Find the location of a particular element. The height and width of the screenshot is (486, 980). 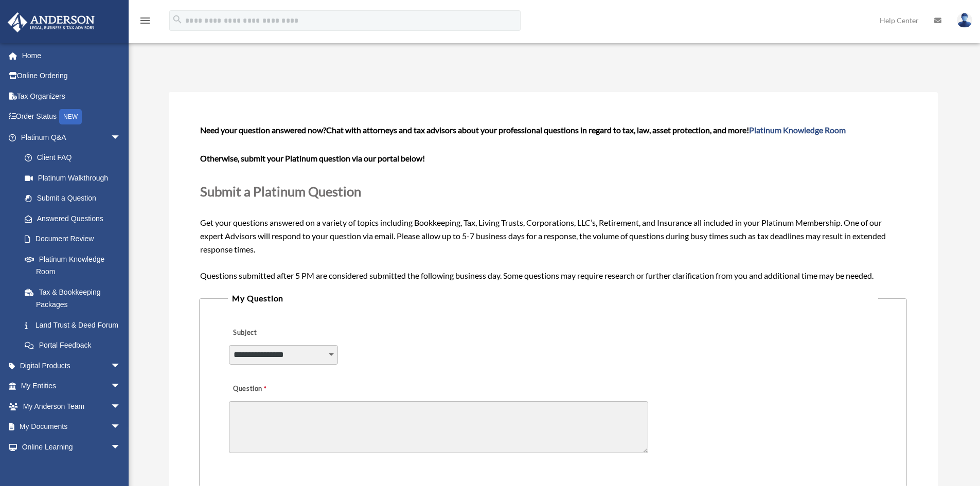

span: Submit a Platinum Question is located at coordinates (281, 191).